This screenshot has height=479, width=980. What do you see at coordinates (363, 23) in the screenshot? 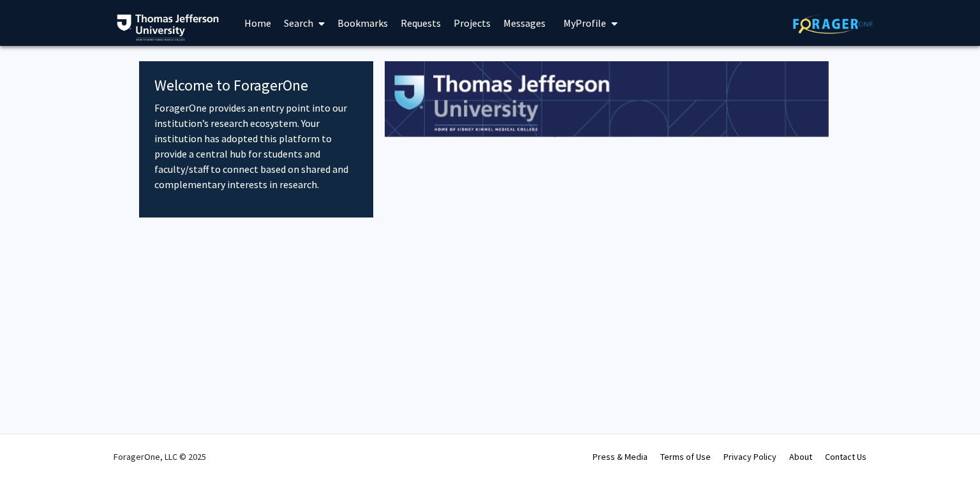
I see `a: Bookmarks` at bounding box center [363, 23].